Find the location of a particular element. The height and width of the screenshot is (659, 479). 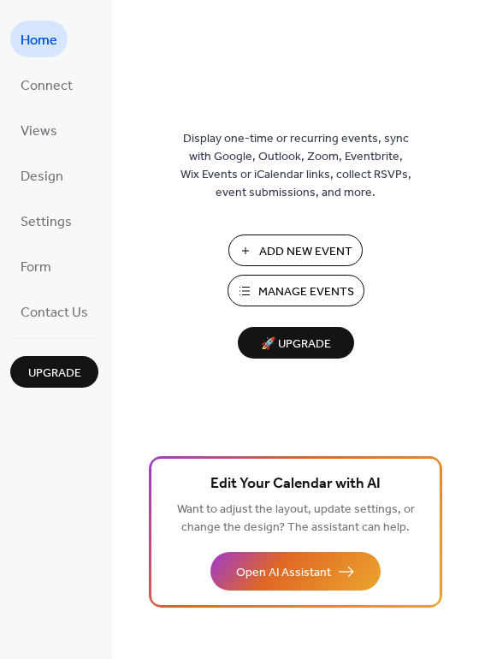

span: 🚀 Upgrade is located at coordinates (296, 344).